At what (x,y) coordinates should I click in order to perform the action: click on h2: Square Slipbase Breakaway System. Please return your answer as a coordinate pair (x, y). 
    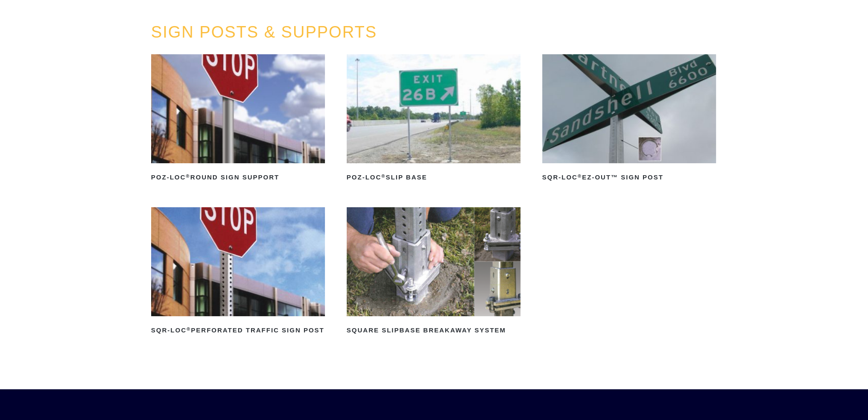
    Looking at the image, I should click on (434, 330).